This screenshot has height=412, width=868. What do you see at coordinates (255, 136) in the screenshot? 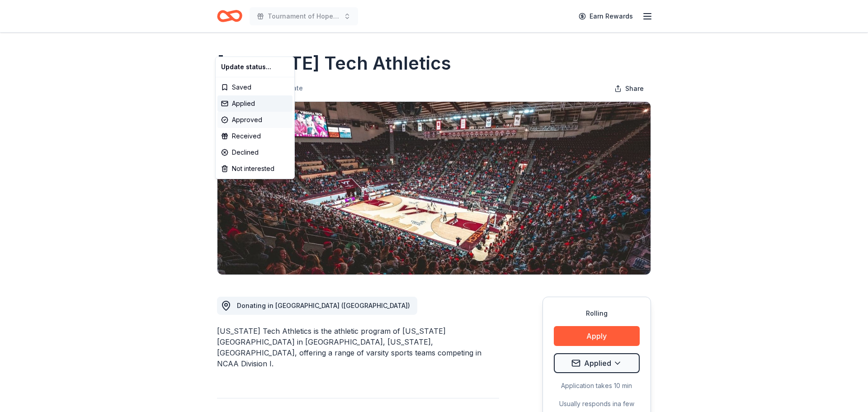
I see `div: Received` at bounding box center [255, 136].